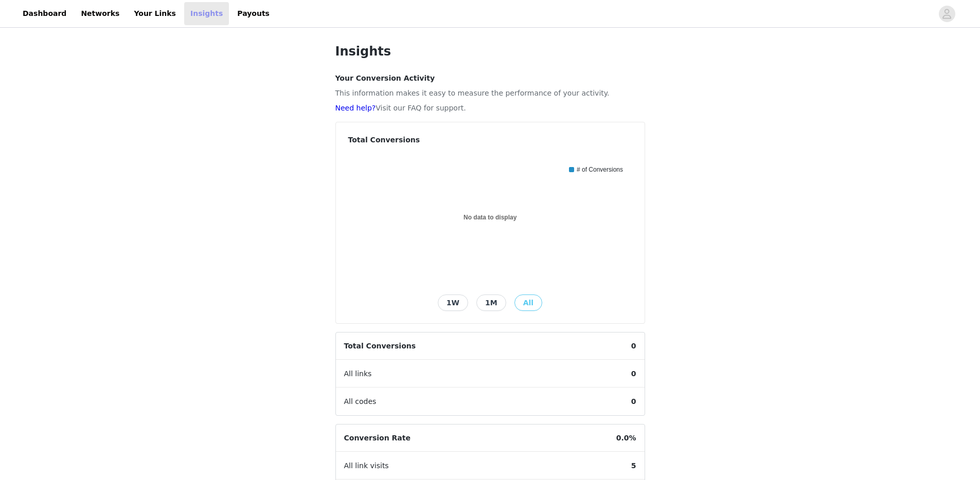 Image resolution: width=980 pixels, height=480 pixels. What do you see at coordinates (490, 52) in the screenshot?
I see `h1: Insights` at bounding box center [490, 52].